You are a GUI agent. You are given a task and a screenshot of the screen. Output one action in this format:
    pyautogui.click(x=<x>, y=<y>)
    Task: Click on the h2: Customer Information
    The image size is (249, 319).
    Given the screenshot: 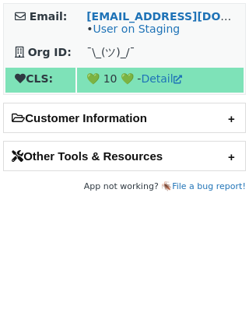 What is the action you would take?
    pyautogui.click(x=124, y=117)
    